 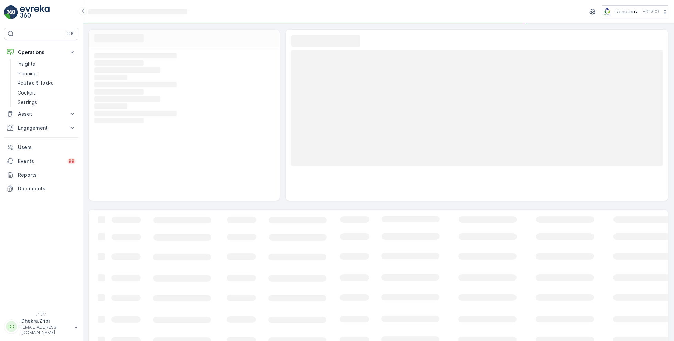 What do you see at coordinates (41, 314) in the screenshot?
I see `span: v 1.51.1` at bounding box center [41, 314].